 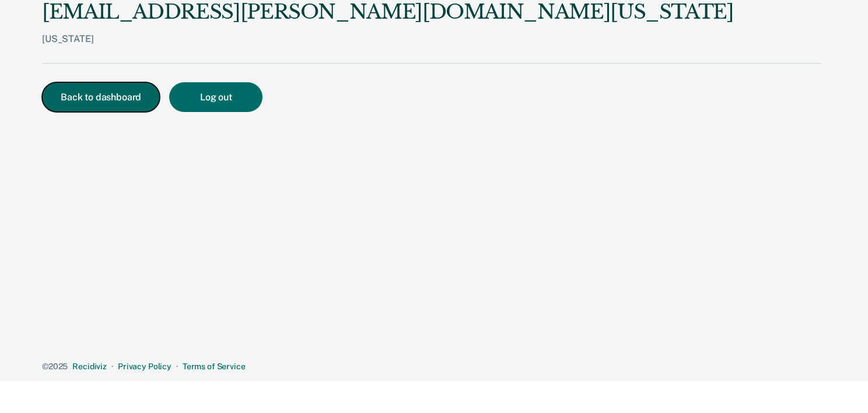 I want to click on span: © 2025, so click(x=55, y=366).